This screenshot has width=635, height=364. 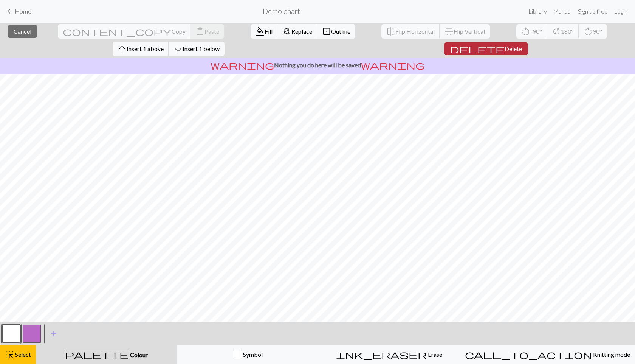 I want to click on span: border_outer, so click(x=327, y=31).